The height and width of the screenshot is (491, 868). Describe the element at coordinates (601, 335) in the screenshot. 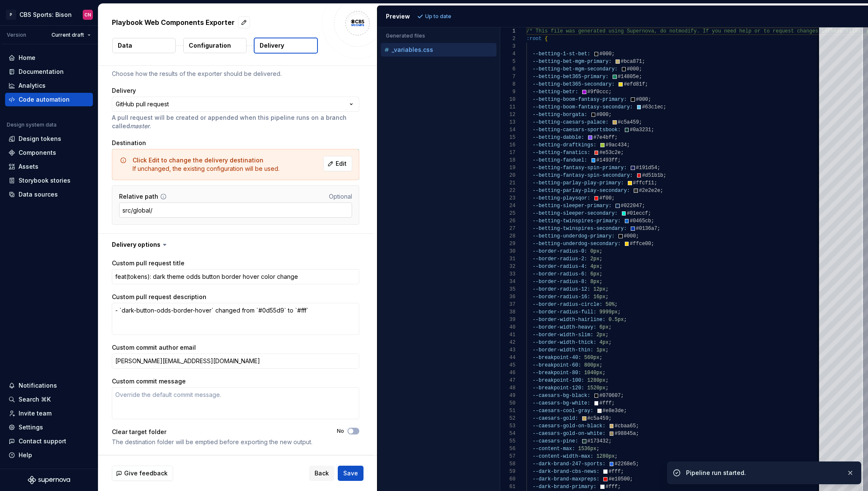

I see `span: 2px` at that location.